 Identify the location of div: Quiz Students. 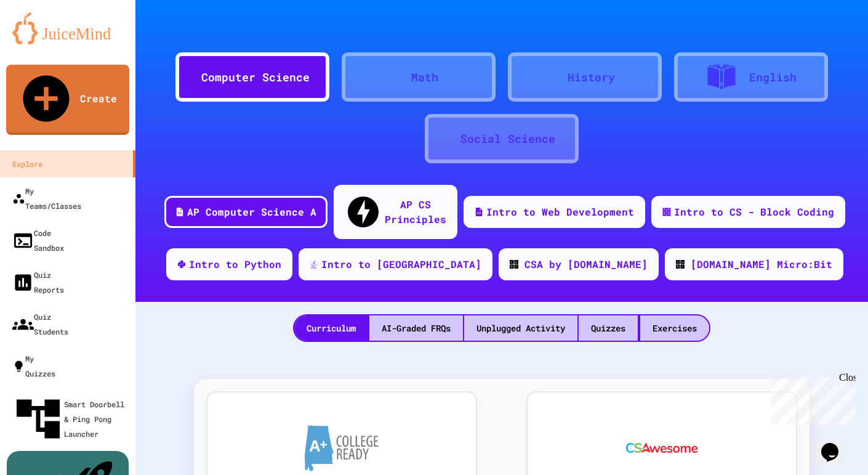
(40, 324).